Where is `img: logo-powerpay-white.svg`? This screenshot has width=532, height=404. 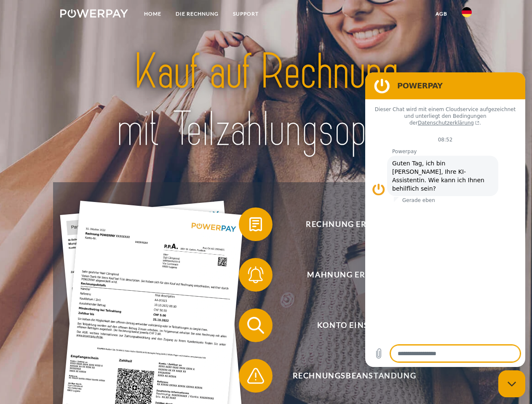 img: logo-powerpay-white.svg is located at coordinates (94, 14).